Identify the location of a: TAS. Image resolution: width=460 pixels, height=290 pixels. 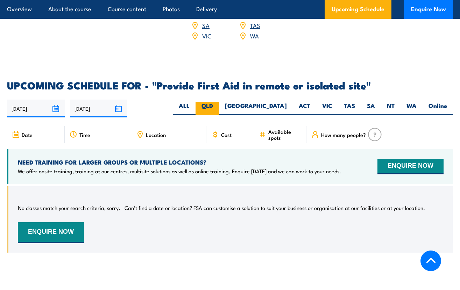
(255, 25).